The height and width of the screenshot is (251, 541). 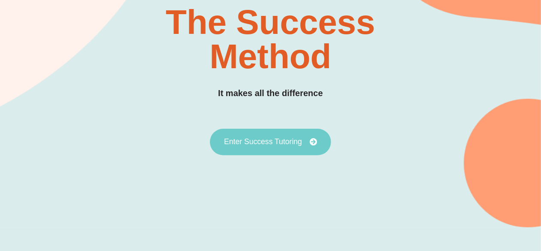 I want to click on div: Chat Widget, so click(x=469, y=202).